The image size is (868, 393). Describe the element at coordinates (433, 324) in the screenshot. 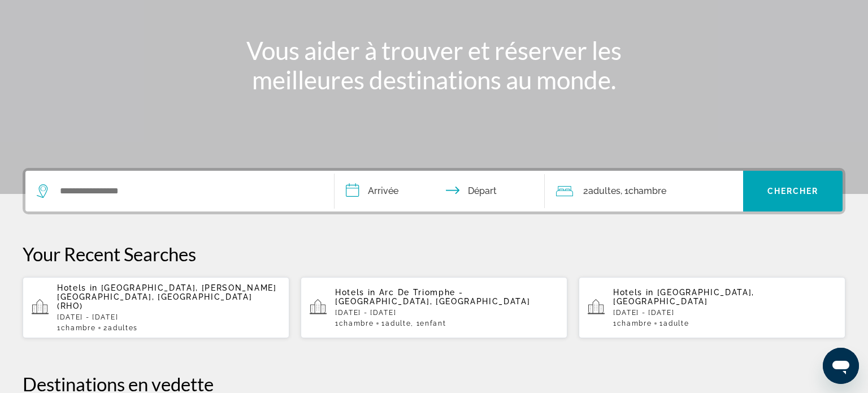

I see `span: Enfant` at that location.